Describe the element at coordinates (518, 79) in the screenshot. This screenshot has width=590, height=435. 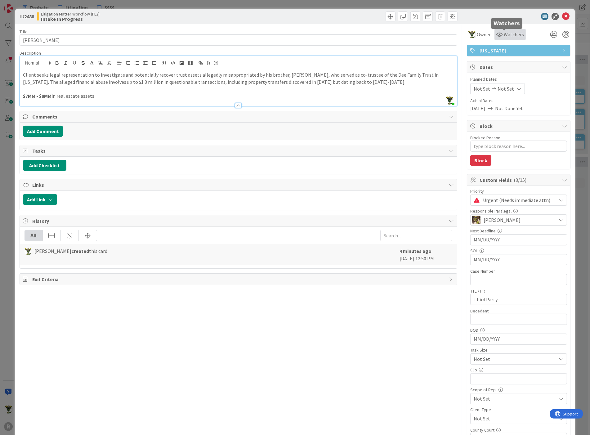
I see `span: Planned Dates` at that location.